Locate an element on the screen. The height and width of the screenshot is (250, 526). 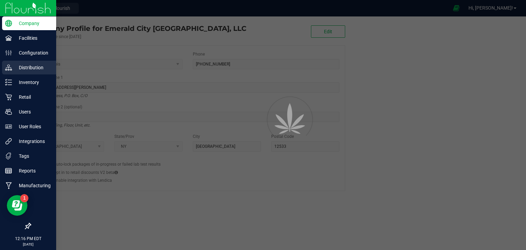
inline-svg: User Roles is located at coordinates (9, 126).